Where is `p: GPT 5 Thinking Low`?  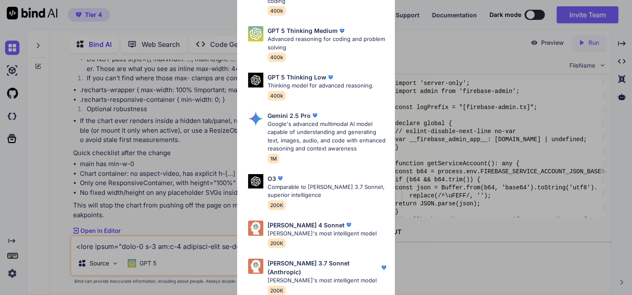
p: GPT 5 Thinking Low is located at coordinates (297, 77).